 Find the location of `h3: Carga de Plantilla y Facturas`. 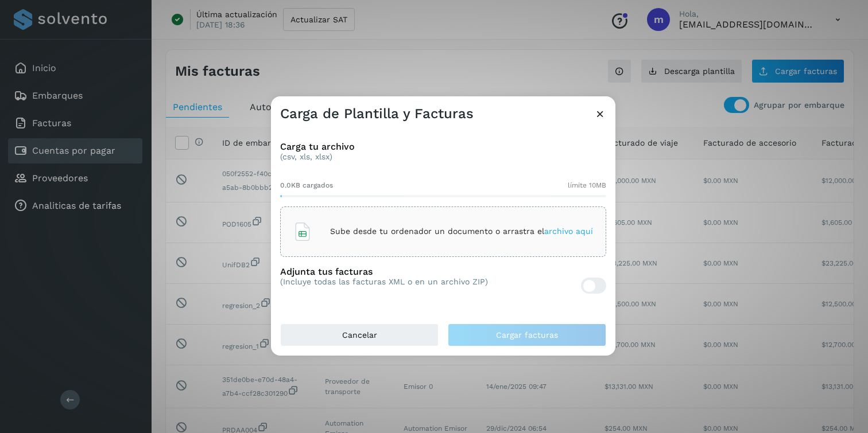

h3: Carga de Plantilla y Facturas is located at coordinates (377, 114).